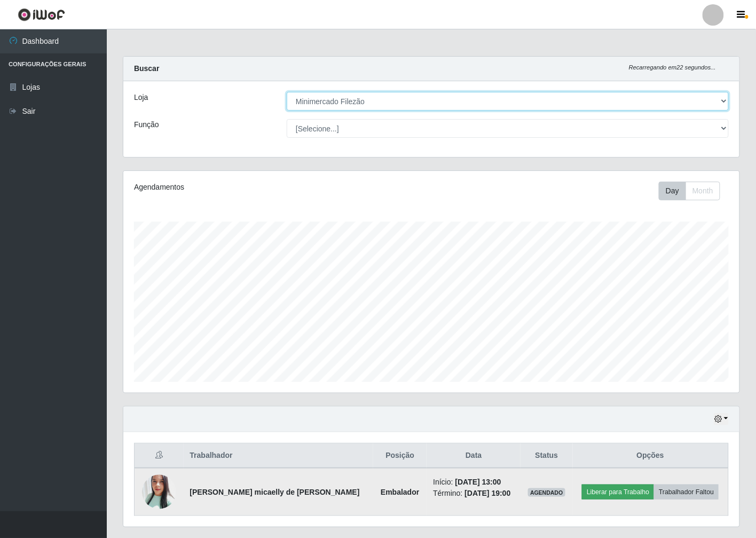 The width and height of the screenshot is (756, 538). What do you see at coordinates (473, 456) in the screenshot?
I see `th: Data` at bounding box center [473, 456].